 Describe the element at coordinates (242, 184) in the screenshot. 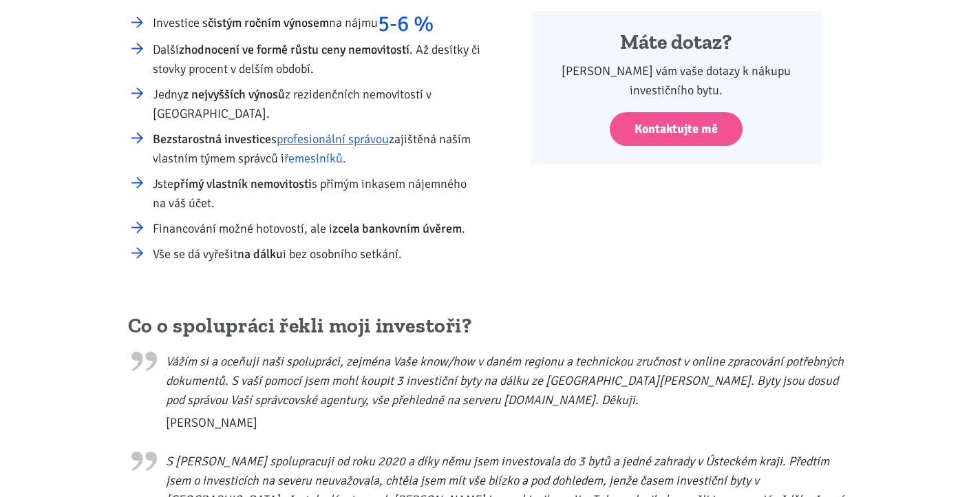

I see `strong: přímý vlastník nemovitosti` at that location.